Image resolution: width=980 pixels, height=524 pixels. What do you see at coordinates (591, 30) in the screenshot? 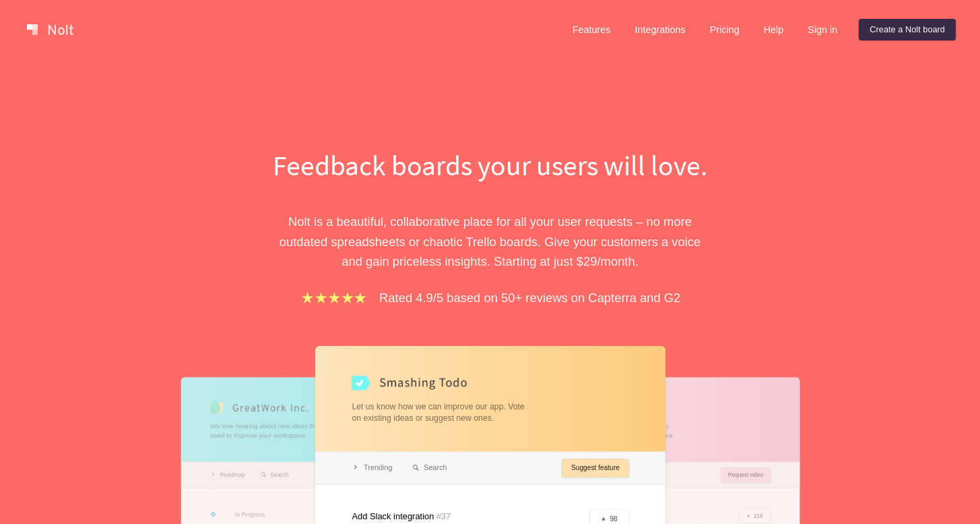
I see `a: Features` at bounding box center [591, 30].